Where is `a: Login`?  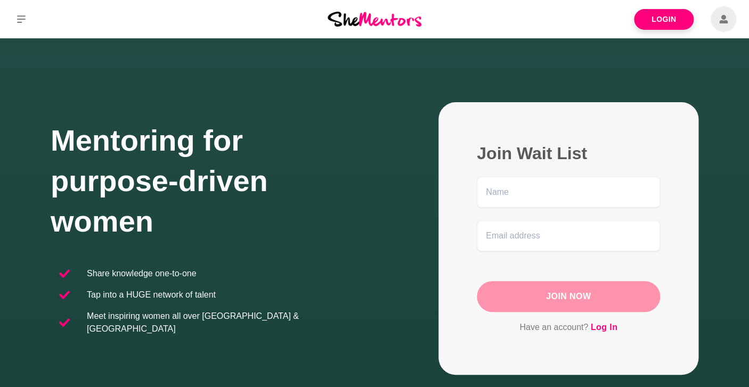
a: Login is located at coordinates (664, 19).